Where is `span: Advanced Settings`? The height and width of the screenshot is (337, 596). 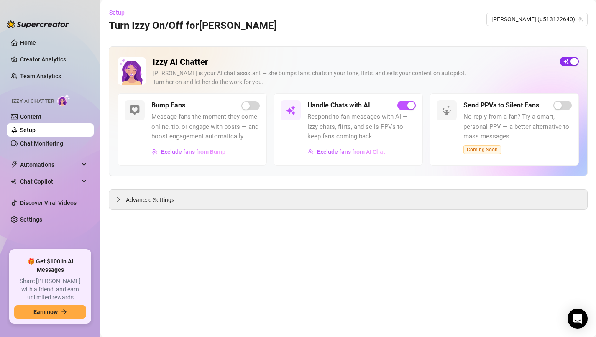 span: Advanced Settings is located at coordinates (150, 200).